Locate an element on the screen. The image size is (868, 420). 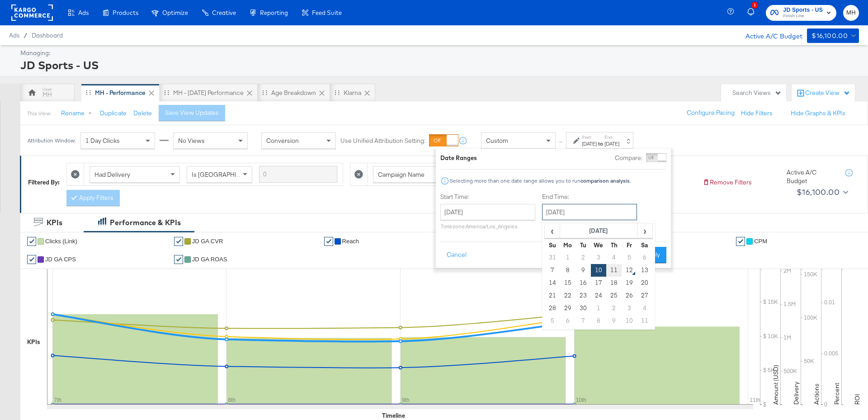
td: 20 is located at coordinates (644, 283).